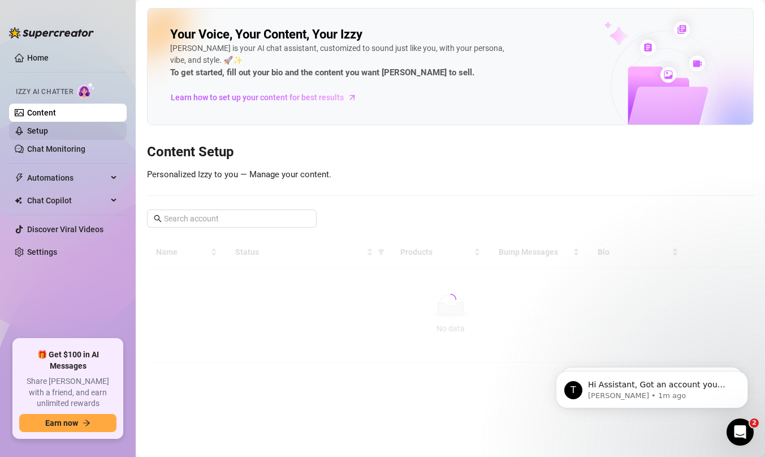  I want to click on p: Message from Tanya, sent 1m ago, so click(122, 49).